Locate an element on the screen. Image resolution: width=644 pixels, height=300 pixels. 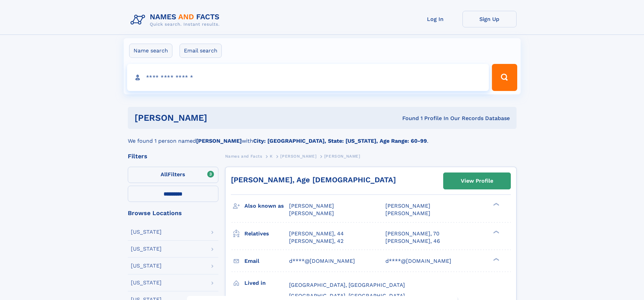
span: K is located at coordinates (271, 156).